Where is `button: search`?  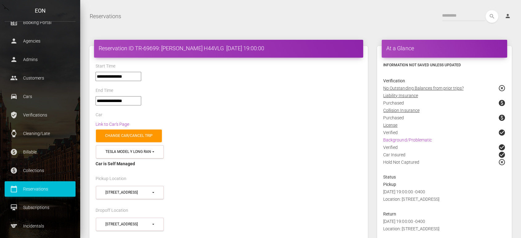
button: search is located at coordinates (491, 16).